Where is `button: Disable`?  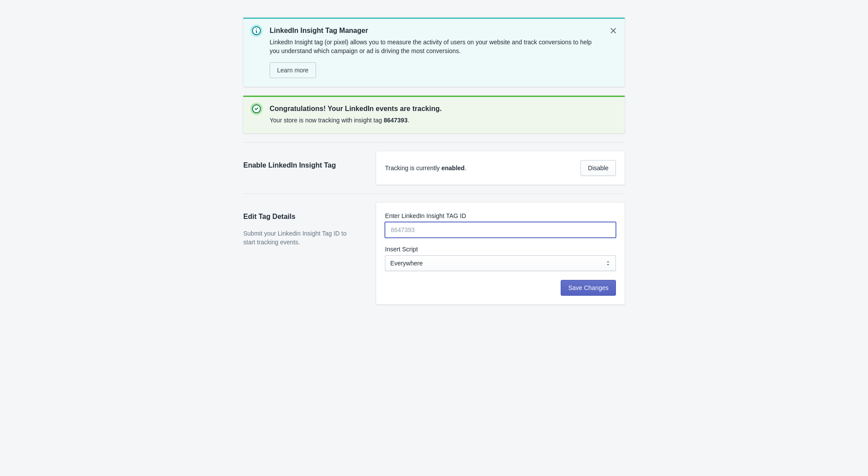
button: Disable is located at coordinates (598, 168).